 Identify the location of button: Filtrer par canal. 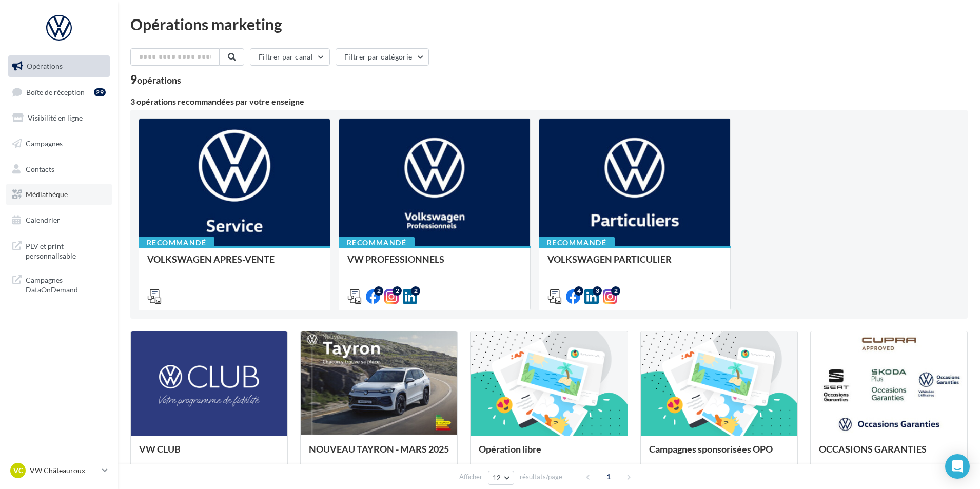
(290, 57).